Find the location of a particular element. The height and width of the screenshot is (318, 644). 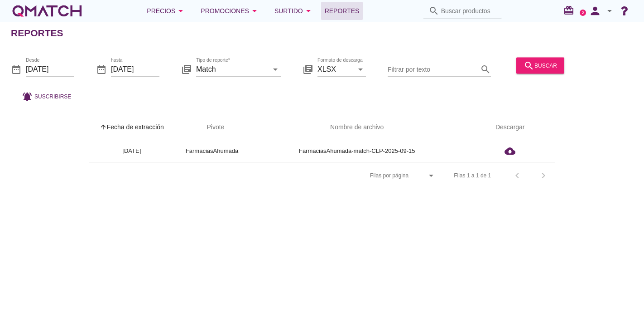

input: Tipo de reporte* is located at coordinates (232, 69).